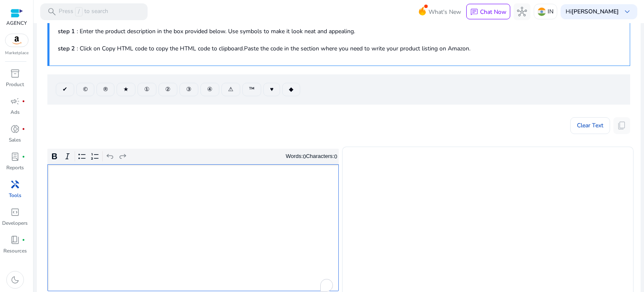 The height and width of the screenshot is (292, 644). Describe the element at coordinates (15, 195) in the screenshot. I see `p: Tools` at that location.